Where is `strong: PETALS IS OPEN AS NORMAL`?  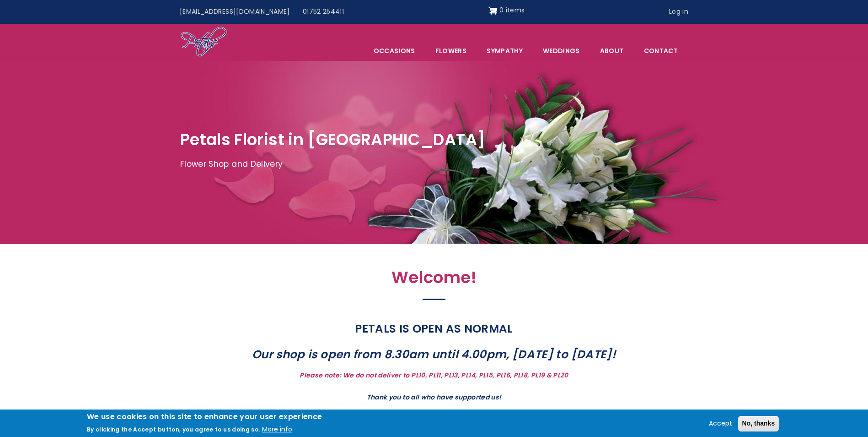
strong: PETALS IS OPEN AS NORMAL is located at coordinates (434, 328).